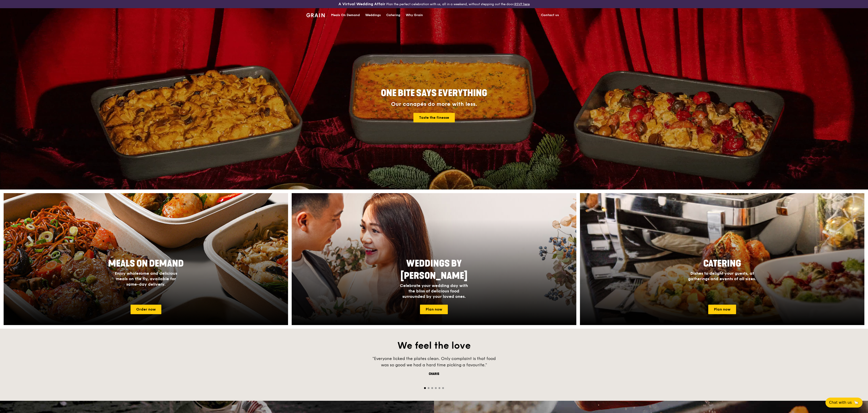 The width and height of the screenshot is (868, 413). Describe the element at coordinates (722, 259) in the screenshot. I see `img: catering-card.e1cfaf3e.jpg` at that location.